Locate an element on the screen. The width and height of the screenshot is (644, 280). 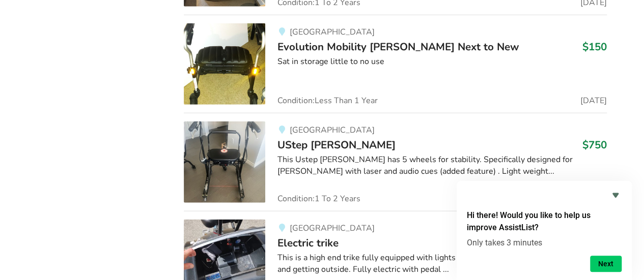
h3: $150 is located at coordinates (595, 47).